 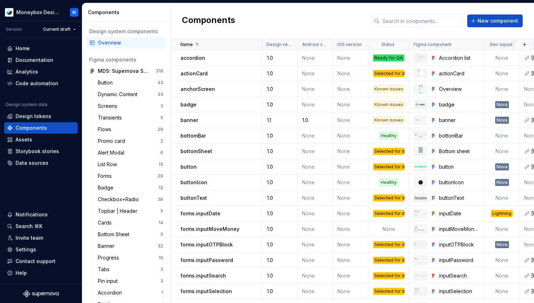 What do you see at coordinates (194, 198) in the screenshot?
I see `p: buttonText` at bounding box center [194, 198].